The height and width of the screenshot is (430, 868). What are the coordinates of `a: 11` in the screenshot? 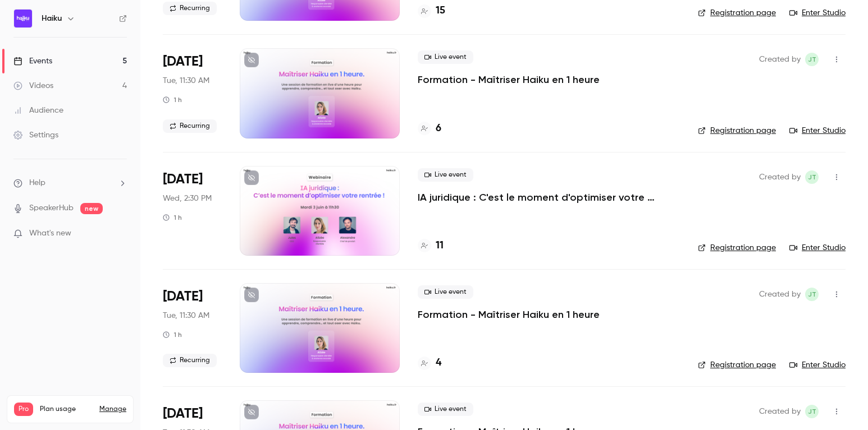 It's located at (430, 246).